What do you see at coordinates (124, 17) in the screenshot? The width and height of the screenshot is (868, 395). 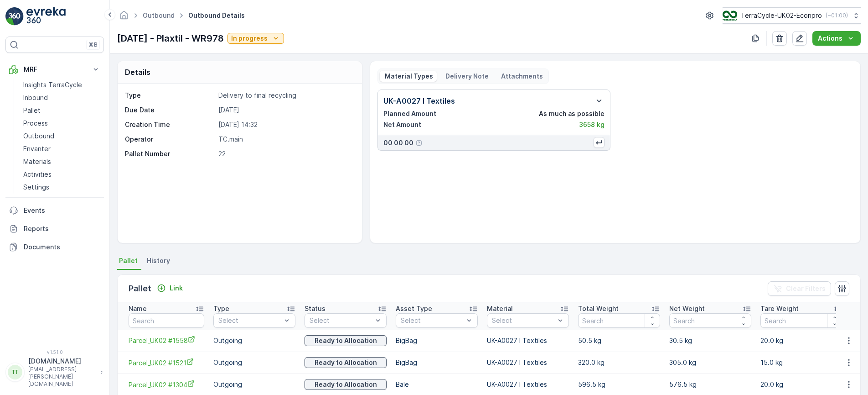 I see `a: Homepage` at bounding box center [124, 17].